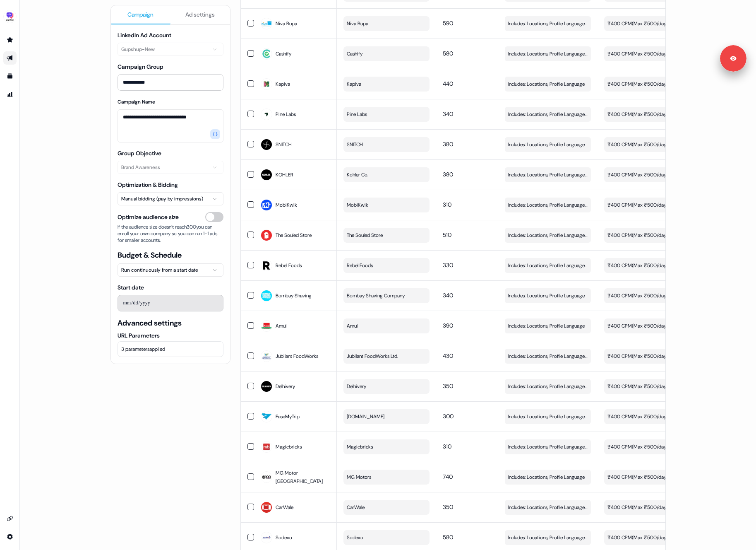 The image size is (756, 550). What do you see at coordinates (448, 265) in the screenshot?
I see `span: 330` at bounding box center [448, 265].